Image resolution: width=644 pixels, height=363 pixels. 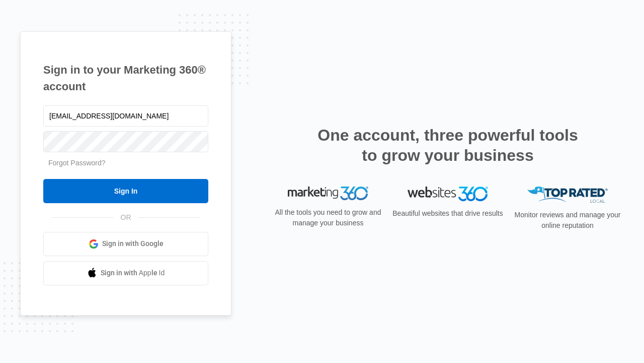 I want to click on p: Monitor reviews and manage your online reputation, so click(x=567, y=220).